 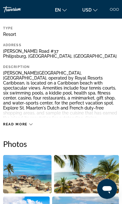 What do you see at coordinates (90, 10) in the screenshot?
I see `button: Change currency` at bounding box center [90, 10].